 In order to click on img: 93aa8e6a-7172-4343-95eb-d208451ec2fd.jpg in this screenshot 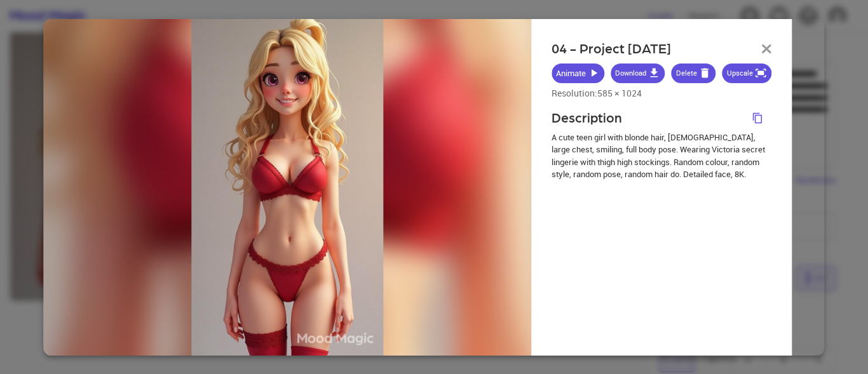, I will do `click(287, 187)`.